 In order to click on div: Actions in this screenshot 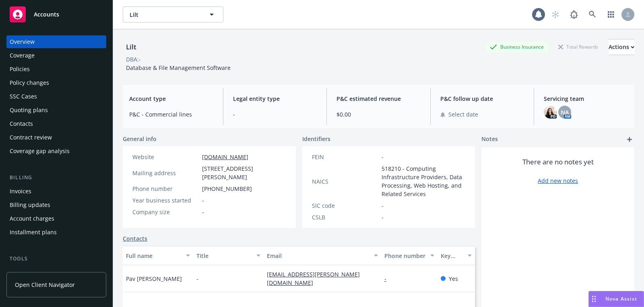, I will do `click(622, 47)`.